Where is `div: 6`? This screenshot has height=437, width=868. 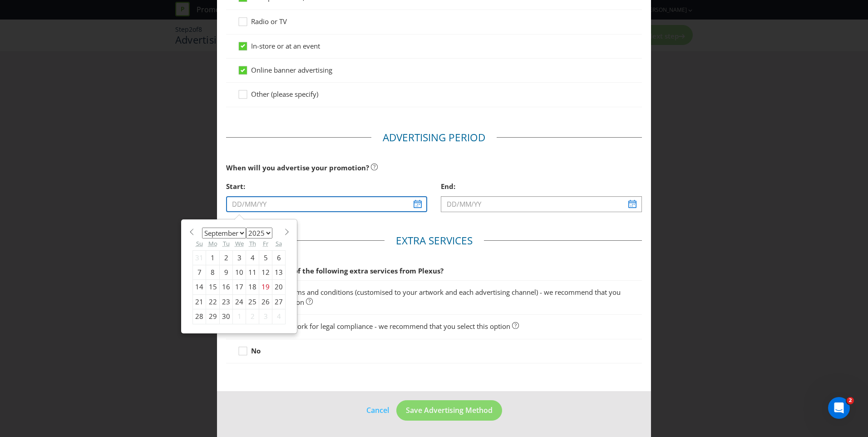
div: 6 is located at coordinates (279, 258).